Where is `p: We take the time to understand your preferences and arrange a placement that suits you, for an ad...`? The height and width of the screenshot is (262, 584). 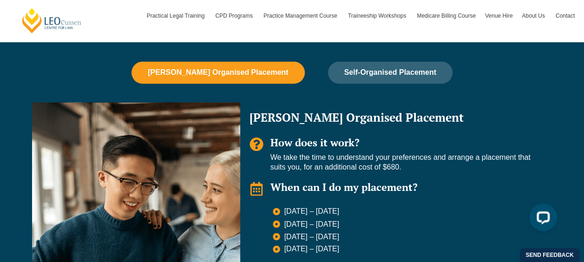 p: We take the time to understand your preferences and arrange a placement that suits you, for an ad... is located at coordinates (406, 163).